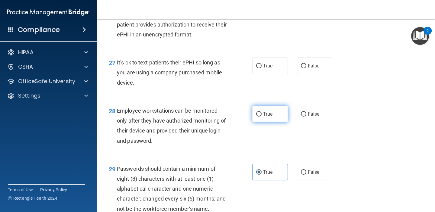  I want to click on a: OfficeSafe University, so click(47, 81).